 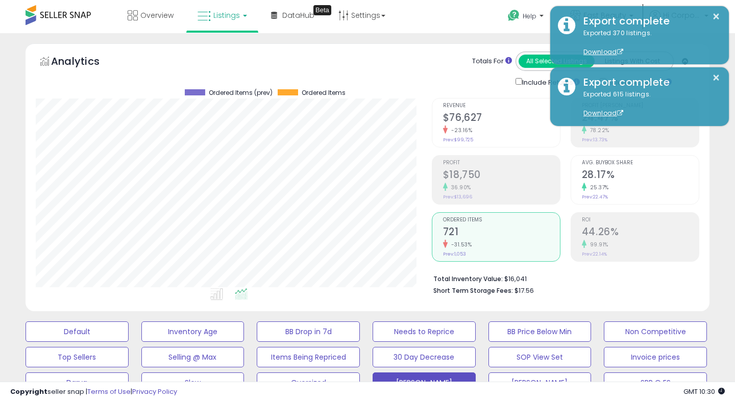 I want to click on button: Selling @ Max, so click(x=193, y=357).